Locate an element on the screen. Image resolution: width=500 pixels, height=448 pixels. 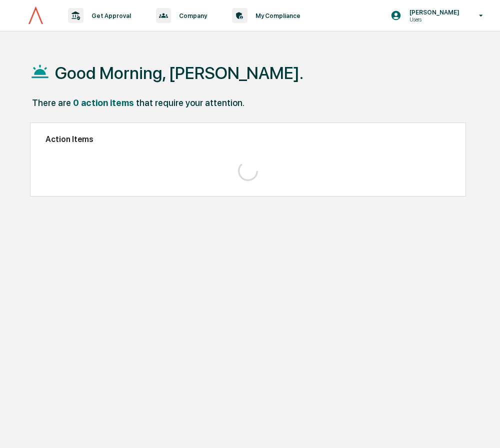
p: Users is located at coordinates (433, 20).